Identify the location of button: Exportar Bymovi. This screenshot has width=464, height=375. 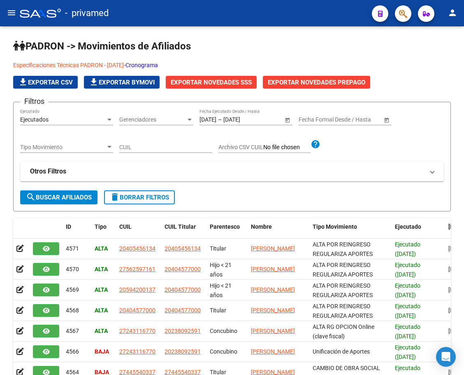
(122, 82).